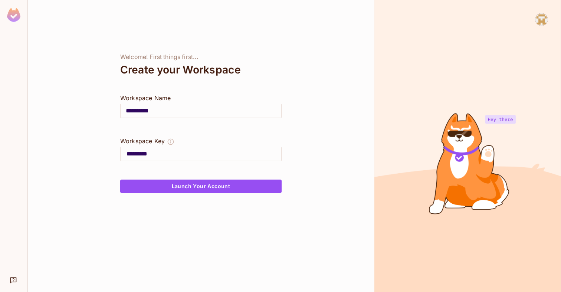 The width and height of the screenshot is (561, 292). Describe the element at coordinates (201, 70) in the screenshot. I see `div: Create your Workspace` at that location.